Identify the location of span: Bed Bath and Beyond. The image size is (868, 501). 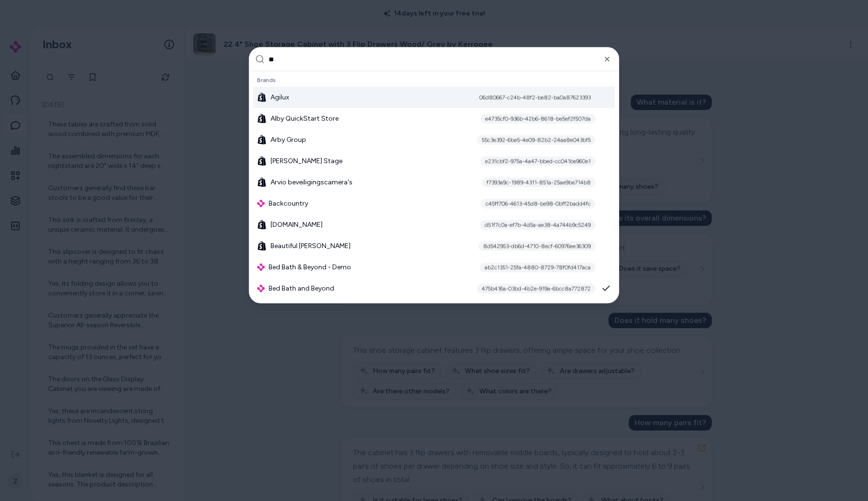
(302, 289).